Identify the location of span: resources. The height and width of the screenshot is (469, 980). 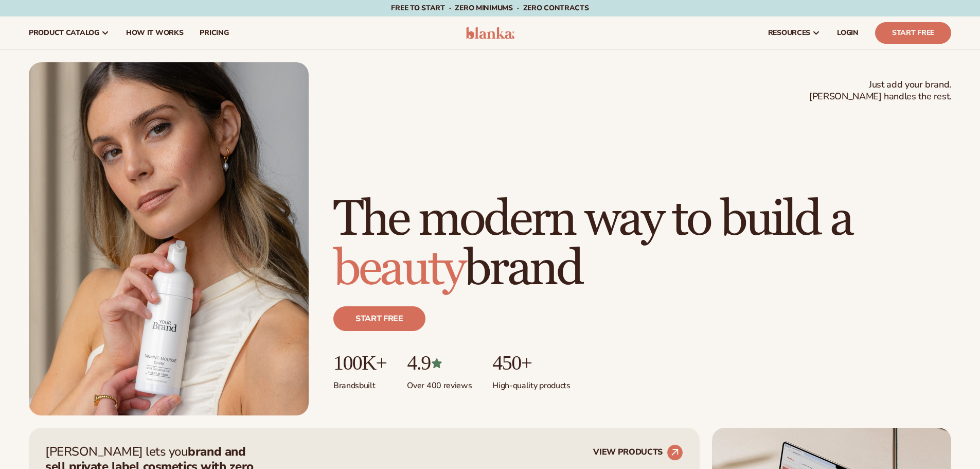
(790, 33).